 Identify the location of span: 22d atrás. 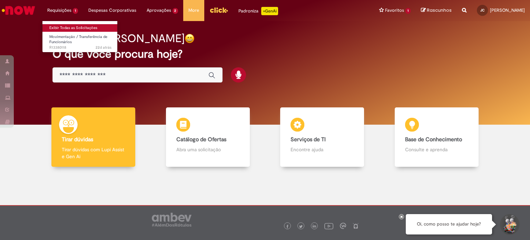
(104, 47).